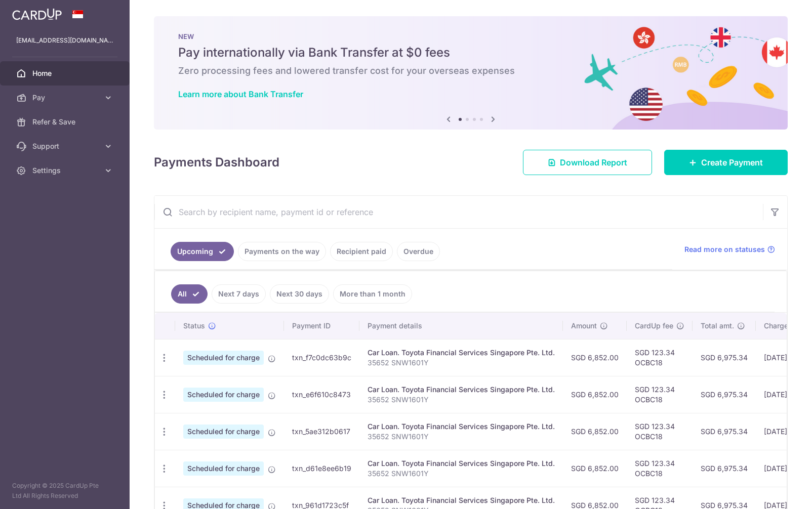 The width and height of the screenshot is (812, 509). Describe the element at coordinates (725, 162) in the screenshot. I see `a: Create Payment` at that location.